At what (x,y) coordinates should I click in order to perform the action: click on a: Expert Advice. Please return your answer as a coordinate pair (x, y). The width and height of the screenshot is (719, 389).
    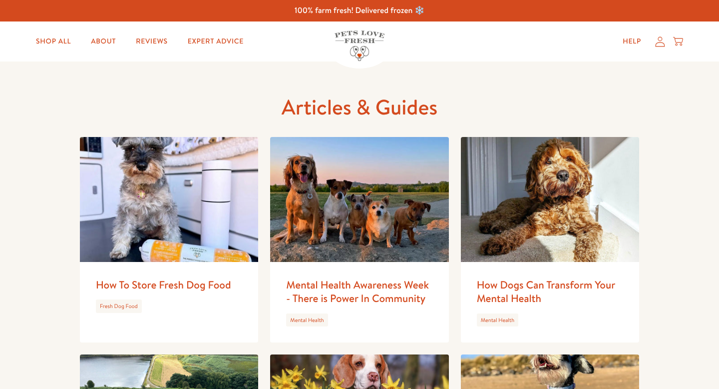
    Looking at the image, I should click on (216, 41).